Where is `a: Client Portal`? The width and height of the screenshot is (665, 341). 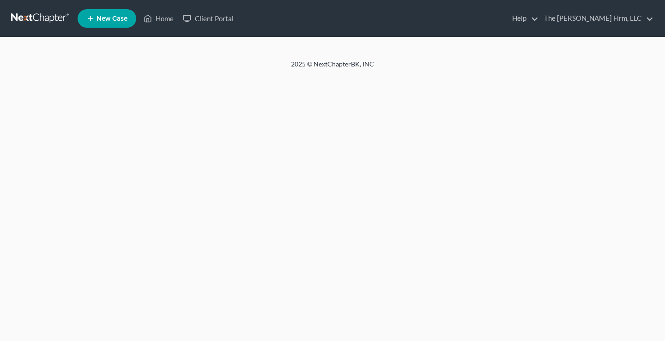 a: Client Portal is located at coordinates (208, 18).